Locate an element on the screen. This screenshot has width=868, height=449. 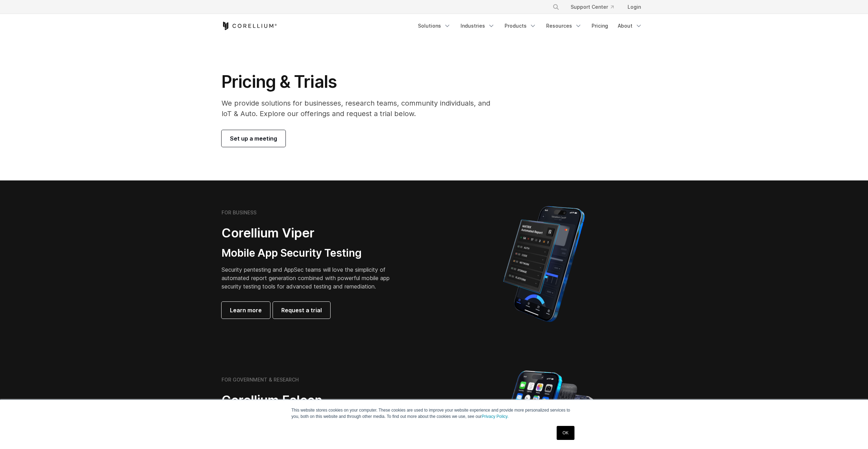
h3: Mobile App Security Testing is located at coordinates (311, 253).